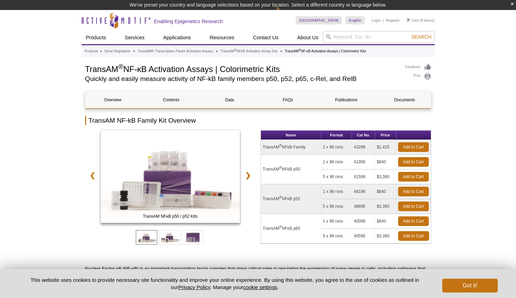 The width and height of the screenshot is (516, 298). I want to click on a: Login, so click(376, 20).